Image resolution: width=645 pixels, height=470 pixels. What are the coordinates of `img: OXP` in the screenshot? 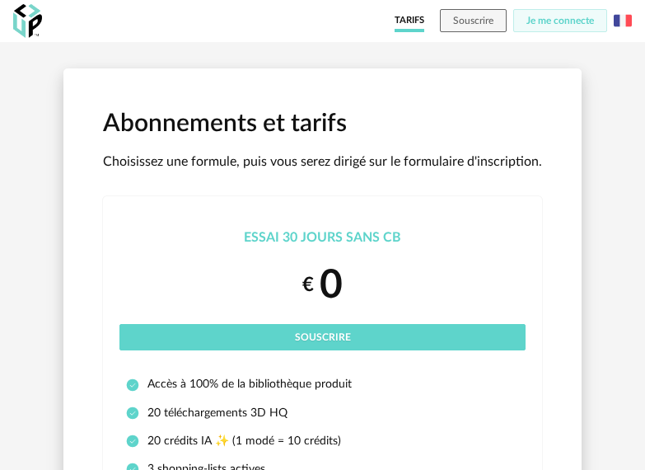 It's located at (27, 21).